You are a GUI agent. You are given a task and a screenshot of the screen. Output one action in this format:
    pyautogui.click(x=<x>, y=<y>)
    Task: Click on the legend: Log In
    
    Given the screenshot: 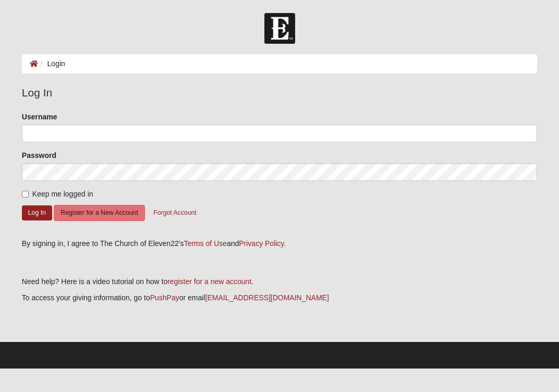 What is the action you would take?
    pyautogui.click(x=280, y=93)
    